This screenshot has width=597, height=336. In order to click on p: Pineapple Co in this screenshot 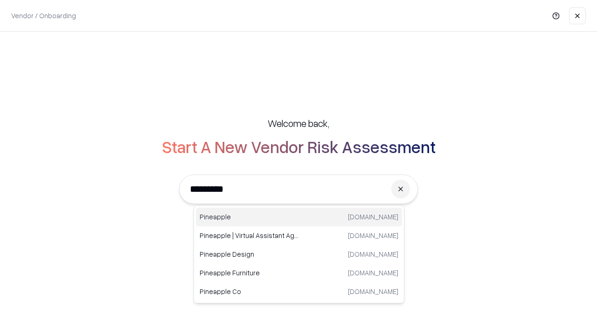, I will do `click(249, 291)`.